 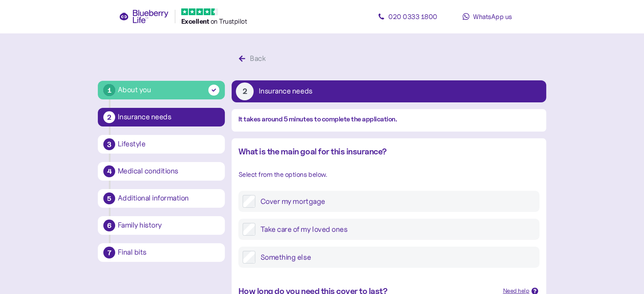 What do you see at coordinates (169, 226) in the screenshot?
I see `div: Family history` at bounding box center [169, 226].